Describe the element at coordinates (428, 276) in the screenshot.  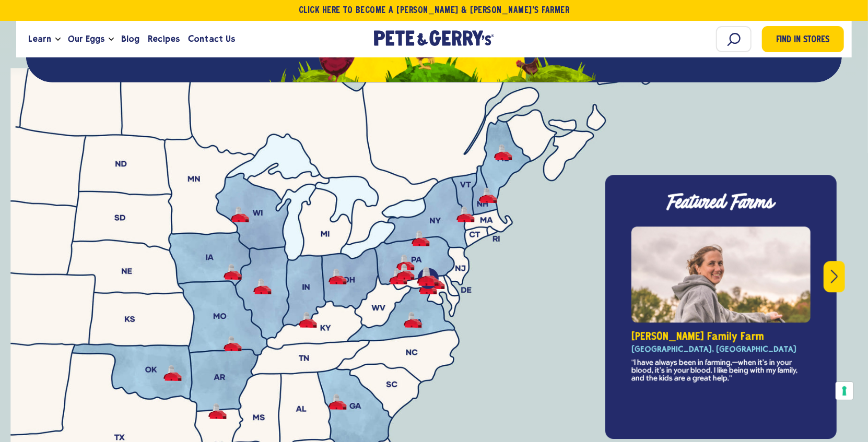
I see `button: Bomgardner Family Farm - Lebanon County, PA` at that location.